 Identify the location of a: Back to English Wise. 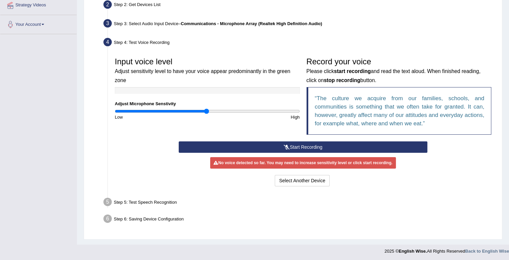
(487, 251).